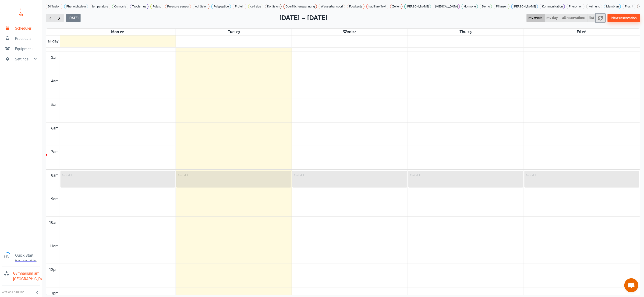 This screenshot has width=644, height=297. Describe the element at coordinates (55, 199) in the screenshot. I see `div: 9am` at that location.